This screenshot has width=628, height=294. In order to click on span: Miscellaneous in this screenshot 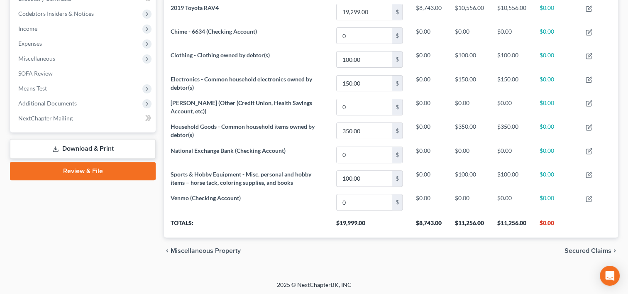, I will do `click(37, 58)`.